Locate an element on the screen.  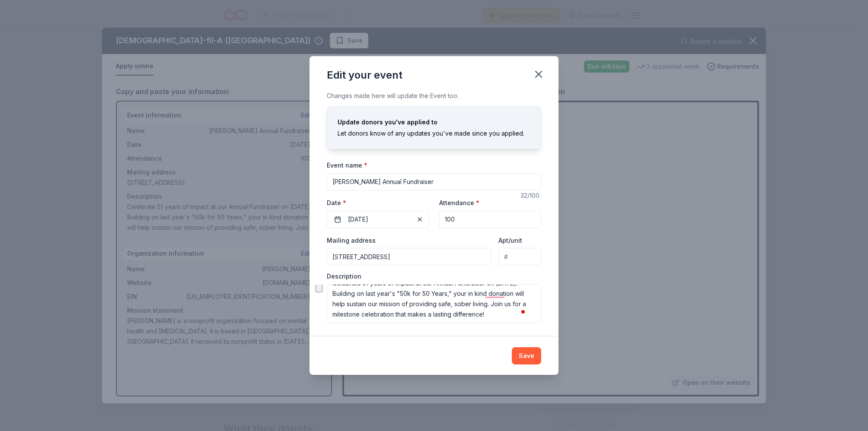
div: Changes made here will update the Event too. is located at coordinates (434, 96).